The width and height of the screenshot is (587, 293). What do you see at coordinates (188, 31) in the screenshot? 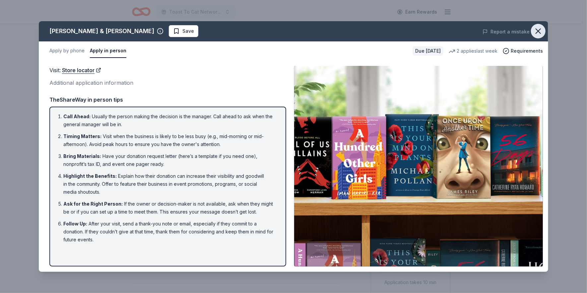
I see `span: Save` at bounding box center [188, 31].